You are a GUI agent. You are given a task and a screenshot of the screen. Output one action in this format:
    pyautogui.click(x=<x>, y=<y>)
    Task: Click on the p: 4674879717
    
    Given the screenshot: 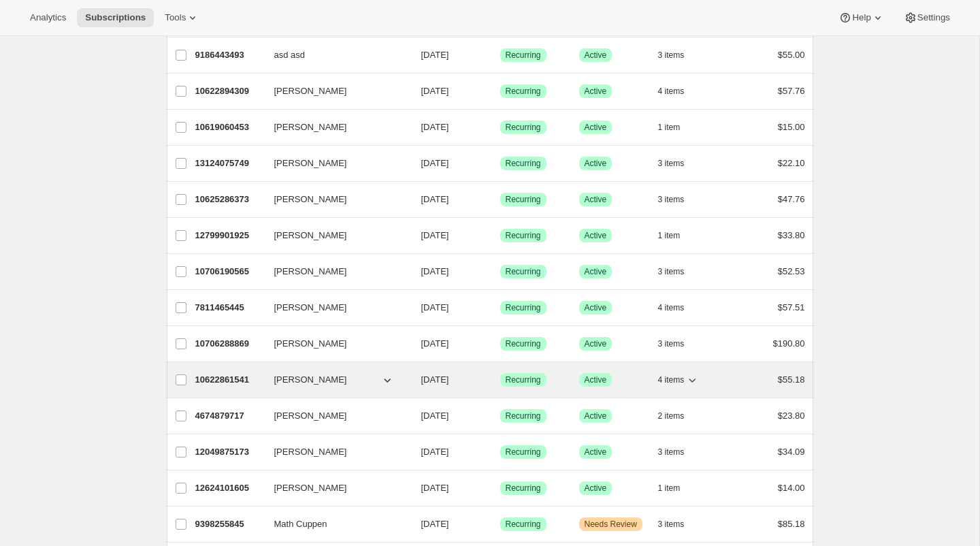 What is the action you would take?
    pyautogui.click(x=230, y=416)
    